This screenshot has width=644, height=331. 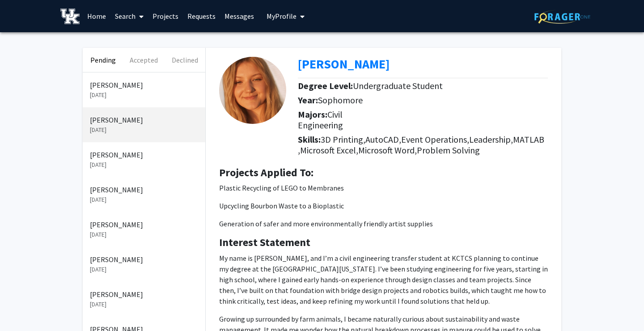 What do you see at coordinates (448, 150) in the screenshot?
I see `span: Problem Solving` at bounding box center [448, 150].